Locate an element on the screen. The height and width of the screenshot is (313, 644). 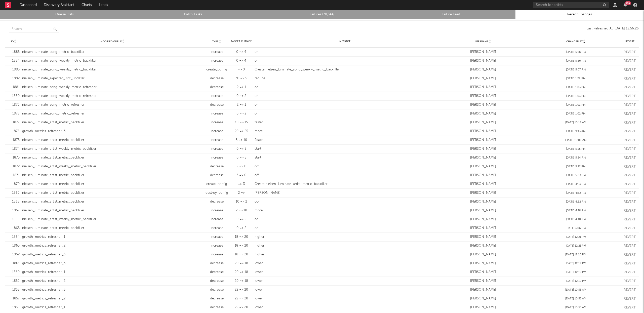
div: 1866 is located at coordinates (14, 220).